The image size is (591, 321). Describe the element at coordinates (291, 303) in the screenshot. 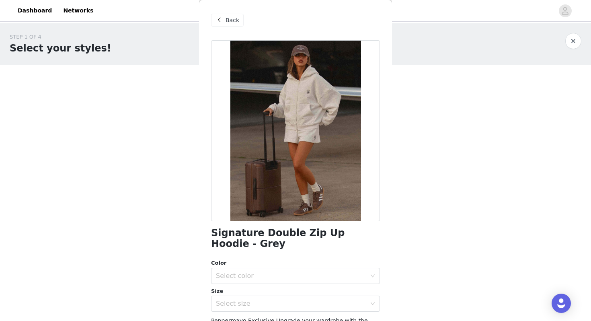

I see `div: Select size` at that location.